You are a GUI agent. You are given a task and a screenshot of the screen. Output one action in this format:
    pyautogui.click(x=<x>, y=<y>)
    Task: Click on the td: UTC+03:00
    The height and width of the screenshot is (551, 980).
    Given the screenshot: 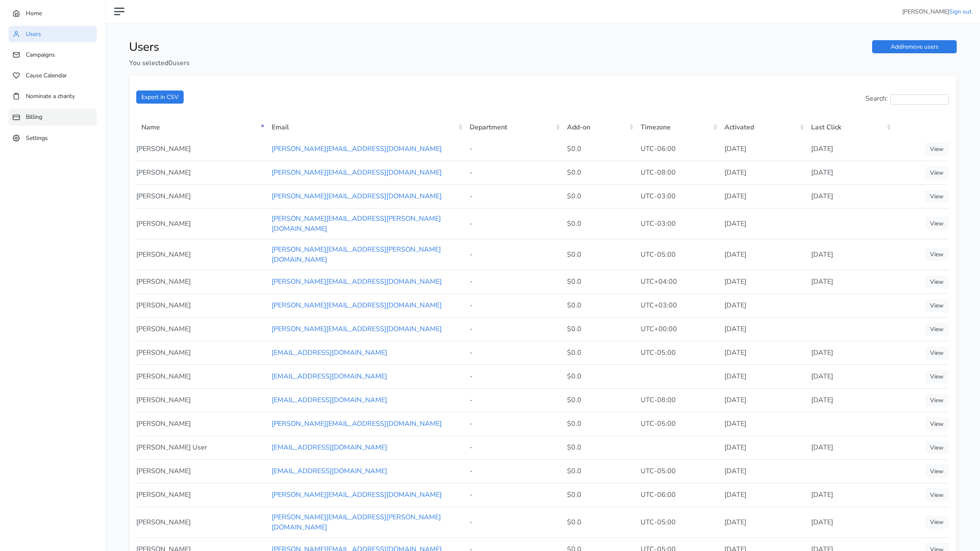 What is the action you would take?
    pyautogui.click(x=677, y=305)
    